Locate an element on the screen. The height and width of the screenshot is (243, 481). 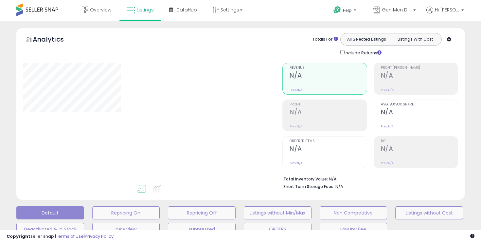
button: Default is located at coordinates (50, 212).